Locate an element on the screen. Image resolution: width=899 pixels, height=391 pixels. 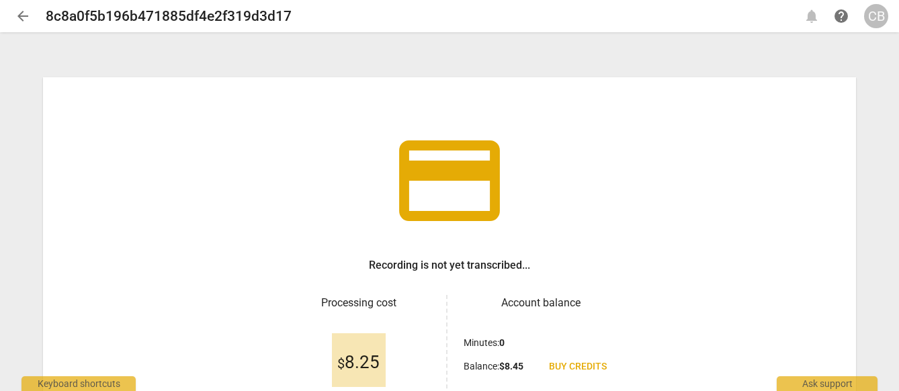
b: $ 8.45 is located at coordinates (511, 366).